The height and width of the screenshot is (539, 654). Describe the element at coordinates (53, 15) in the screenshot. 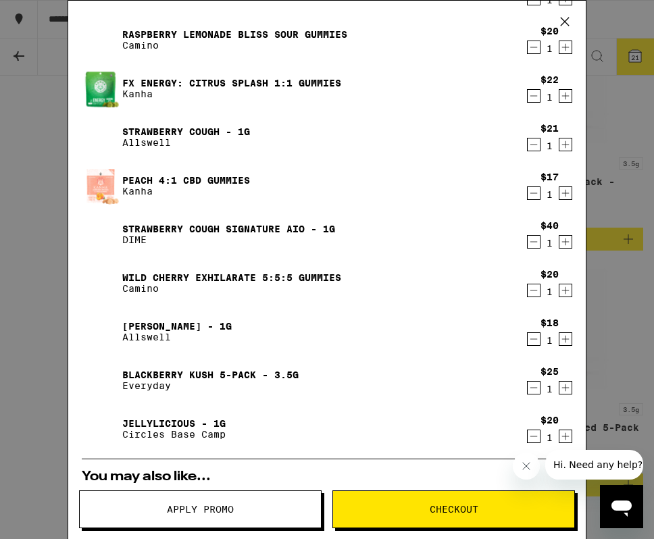

I see `span: Hi. Need any help?` at that location.